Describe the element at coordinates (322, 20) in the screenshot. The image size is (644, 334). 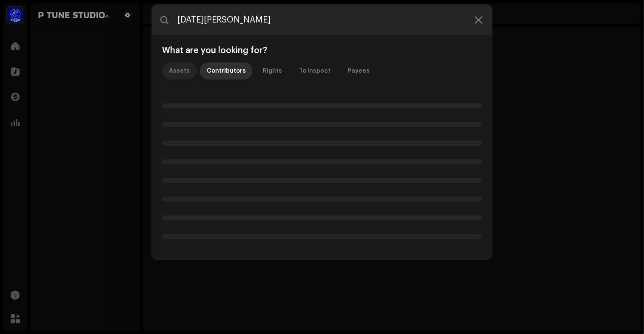
I see `input: Search` at that location.